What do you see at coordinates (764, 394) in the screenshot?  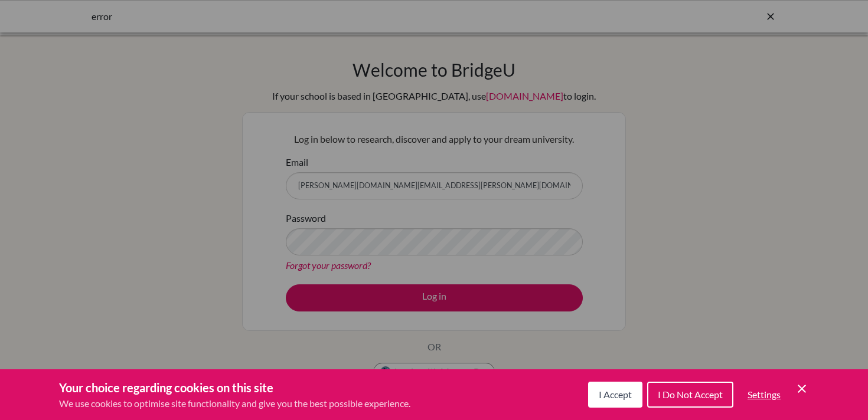 I see `span: Settings` at bounding box center [764, 394].